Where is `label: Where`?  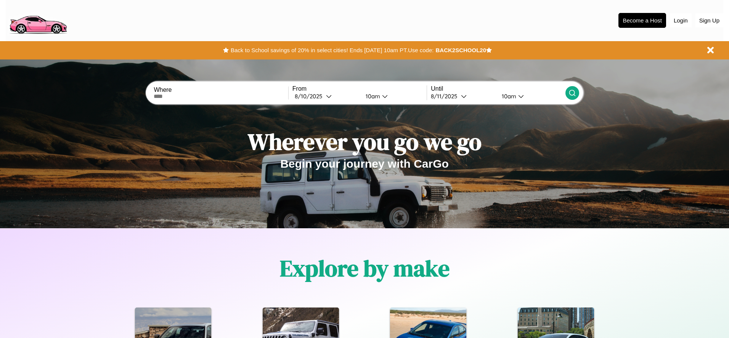 label: Where is located at coordinates (221, 90).